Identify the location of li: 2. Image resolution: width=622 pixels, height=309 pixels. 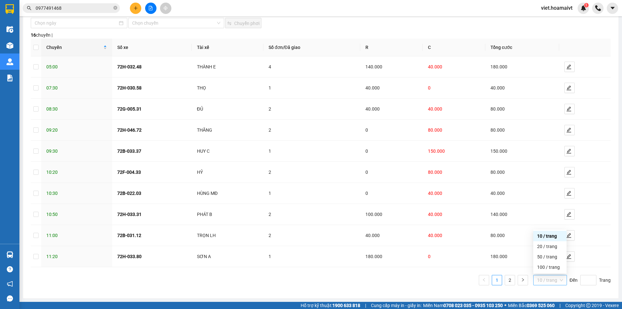
(510, 280).